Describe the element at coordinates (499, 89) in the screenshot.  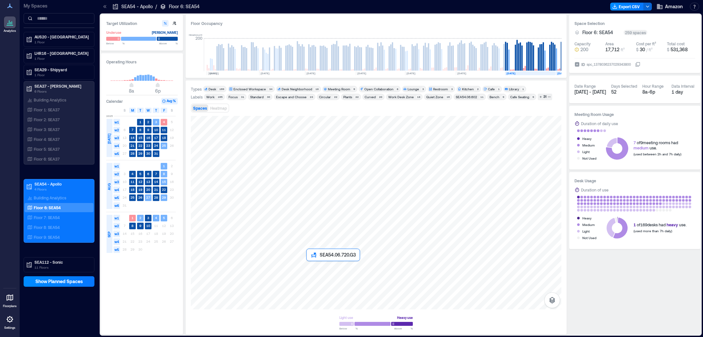
I see `div: 1` at that location.